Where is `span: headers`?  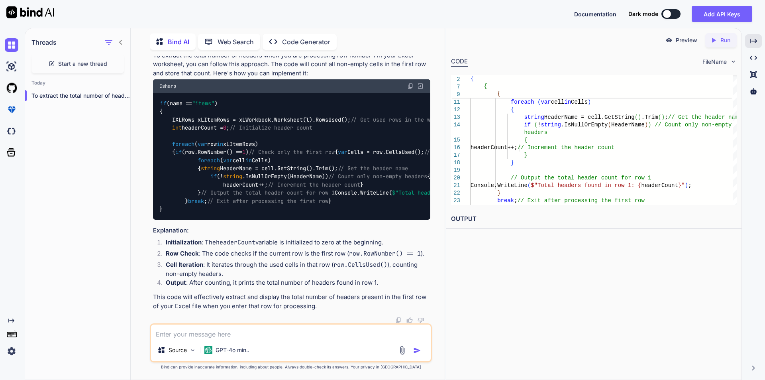
span: headers is located at coordinates (536, 132).